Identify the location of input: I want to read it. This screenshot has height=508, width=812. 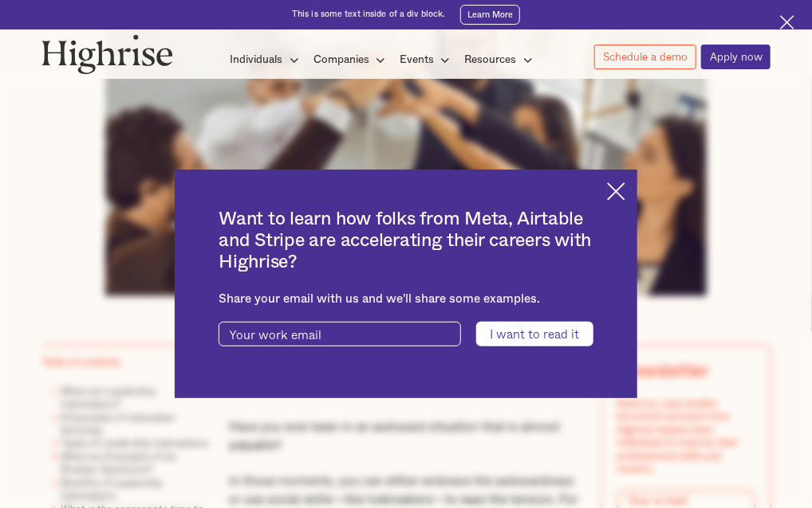
(534, 334).